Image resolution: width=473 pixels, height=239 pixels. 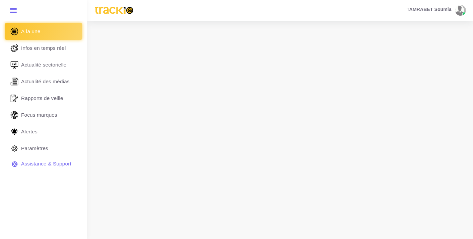 What do you see at coordinates (14, 31) in the screenshot?
I see `img: home.svg` at bounding box center [14, 31].